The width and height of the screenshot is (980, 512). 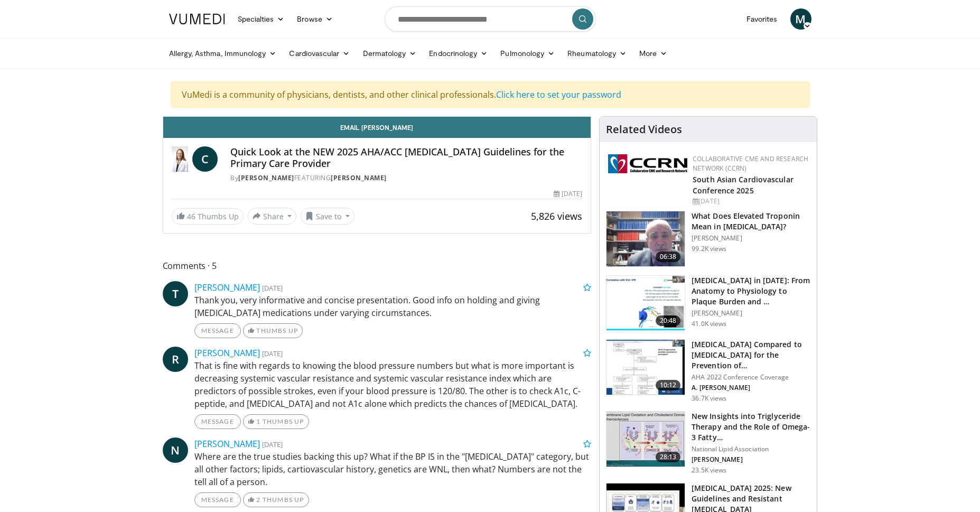 I want to click on a: South Asian Cardiovascular Conference 2025, so click(x=743, y=185).